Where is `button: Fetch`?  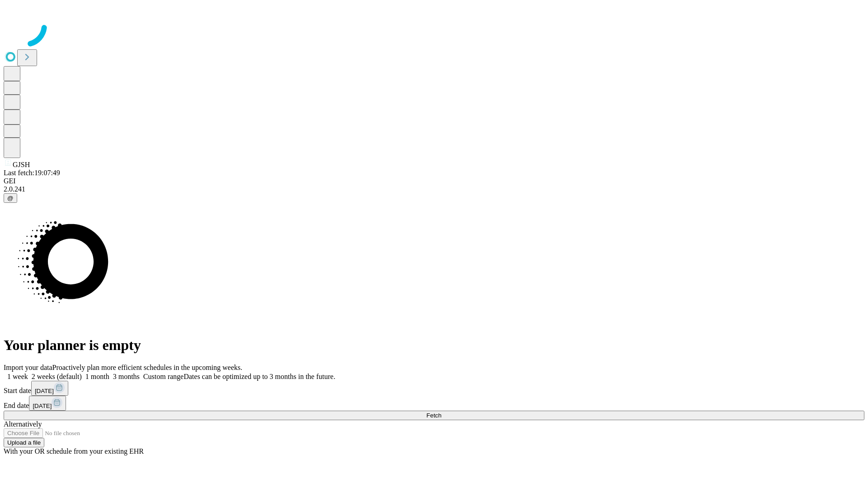 button: Fetch is located at coordinates (434, 415).